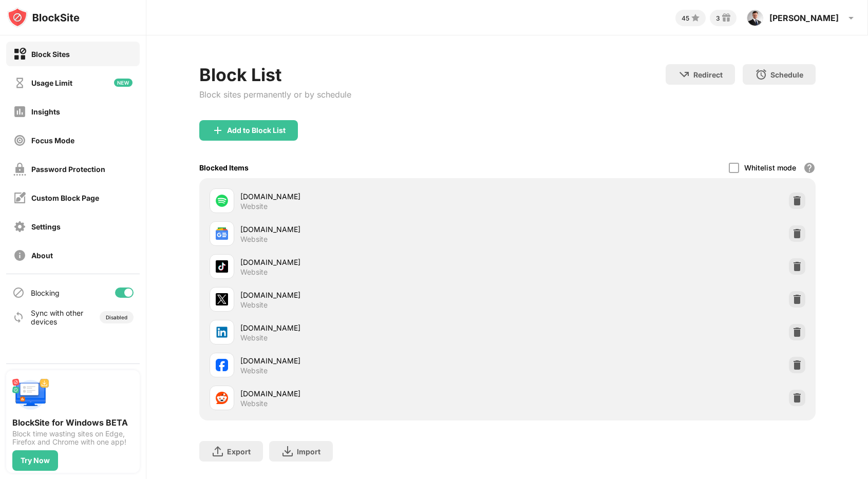 The height and width of the screenshot is (479, 868). I want to click on div: Redirect, so click(708, 74).